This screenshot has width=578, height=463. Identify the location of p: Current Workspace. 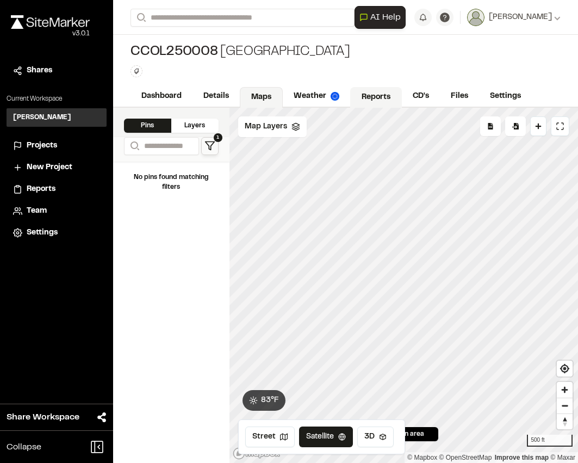
(57, 99).